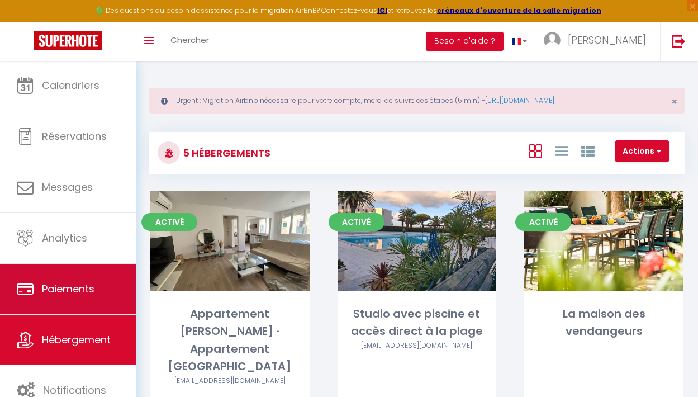 The height and width of the screenshot is (397, 698). I want to click on span: Messages, so click(67, 187).